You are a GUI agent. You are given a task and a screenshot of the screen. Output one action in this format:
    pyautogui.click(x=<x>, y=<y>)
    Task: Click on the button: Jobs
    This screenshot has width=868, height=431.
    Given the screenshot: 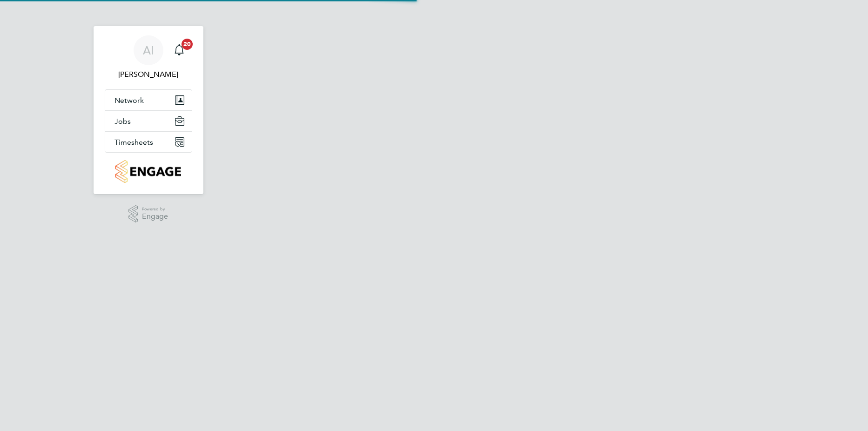 What is the action you would take?
    pyautogui.click(x=148, y=121)
    